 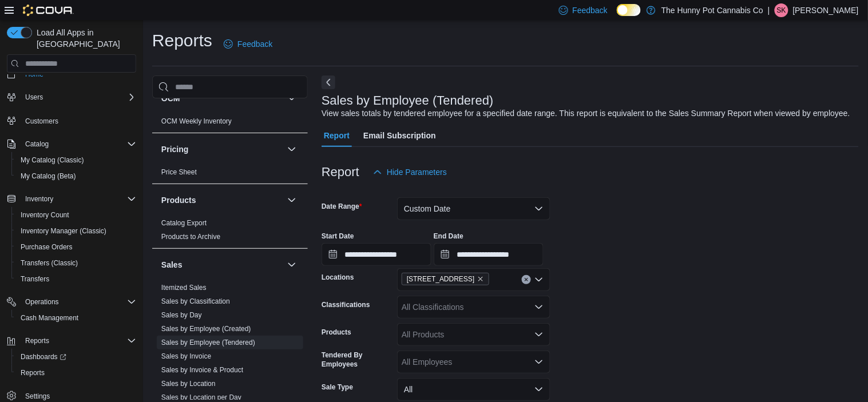 I want to click on button: Transfers (Classic), so click(x=76, y=263).